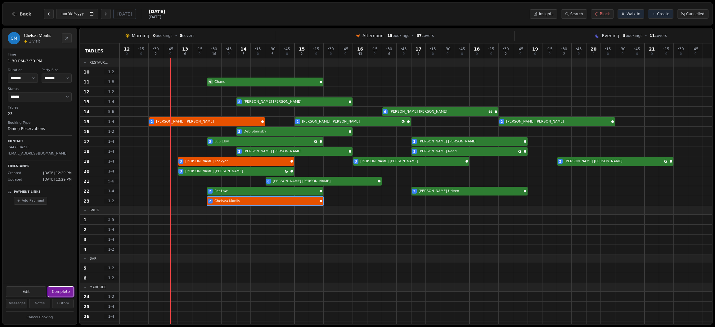  I want to click on dd: 1:30 PM – 3:30 PM, so click(40, 61).